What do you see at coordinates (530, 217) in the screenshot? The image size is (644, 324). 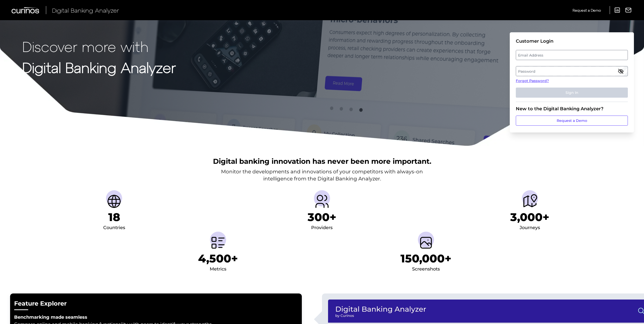 I see `h1: 3,000+` at bounding box center [530, 217].